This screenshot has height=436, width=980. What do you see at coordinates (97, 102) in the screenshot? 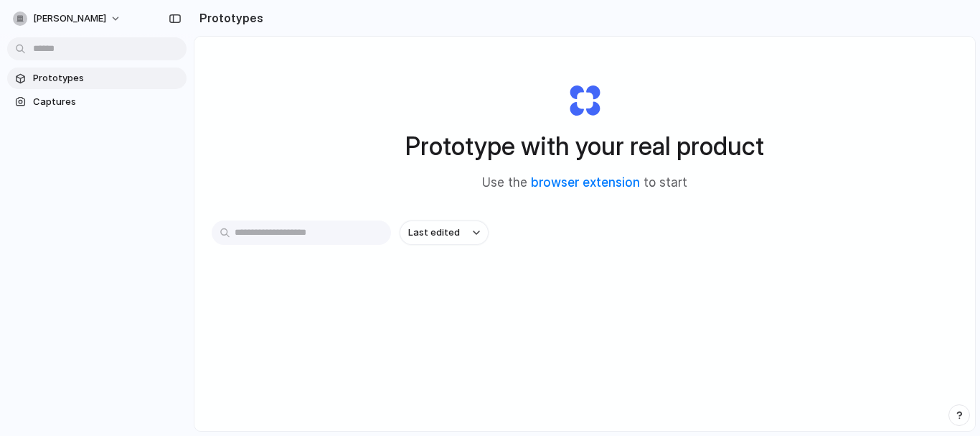
I see `a: Captures` at bounding box center [97, 102].